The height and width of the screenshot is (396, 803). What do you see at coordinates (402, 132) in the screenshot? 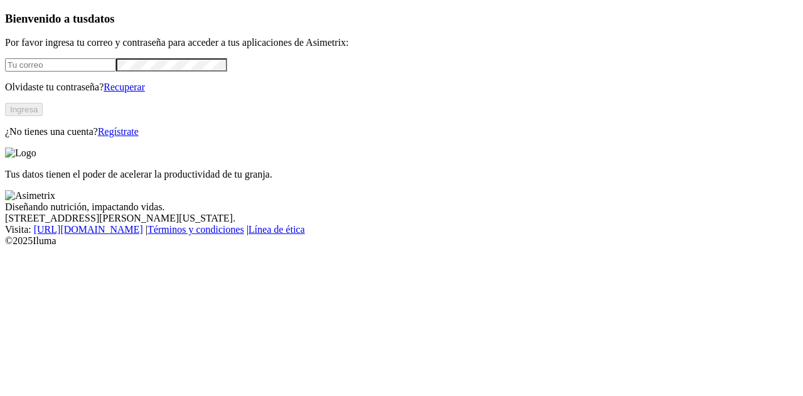
I see `p: ¿No tienes una cuenta?` at bounding box center [402, 132].